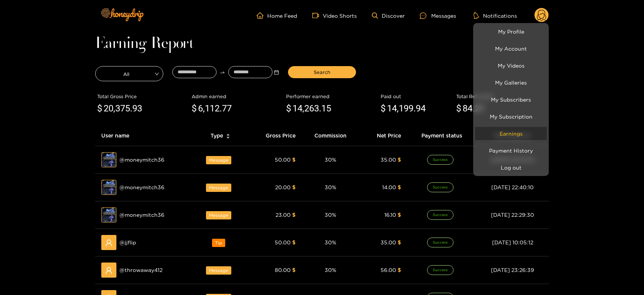  I want to click on a: My Subscribers, so click(511, 99).